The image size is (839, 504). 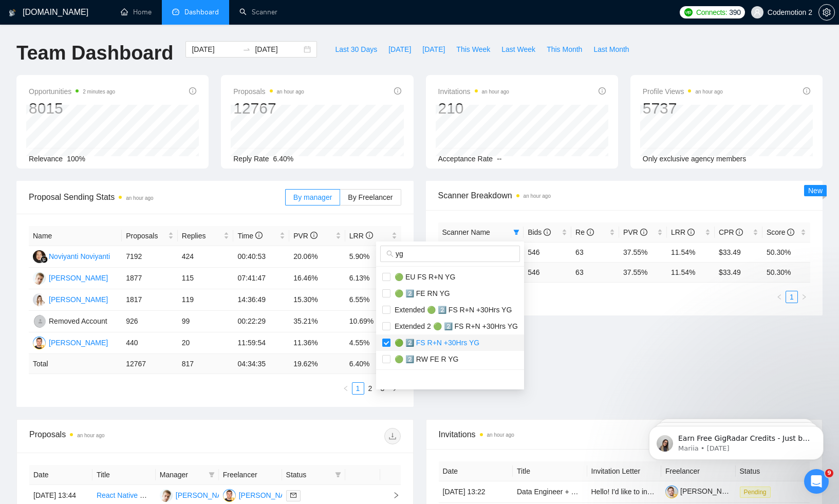 What do you see at coordinates (786, 271) in the screenshot?
I see `td: 50.30 %` at bounding box center [786, 271].